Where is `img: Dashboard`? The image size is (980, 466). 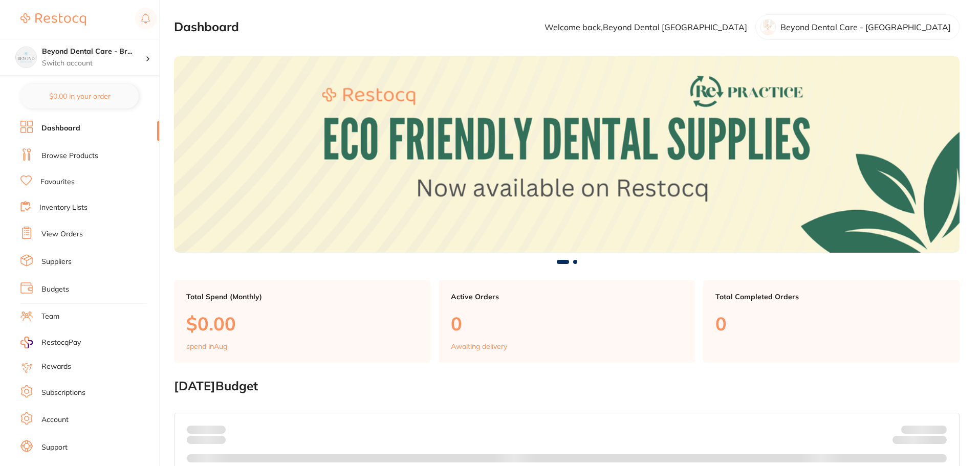
img: Dashboard is located at coordinates (566, 154).